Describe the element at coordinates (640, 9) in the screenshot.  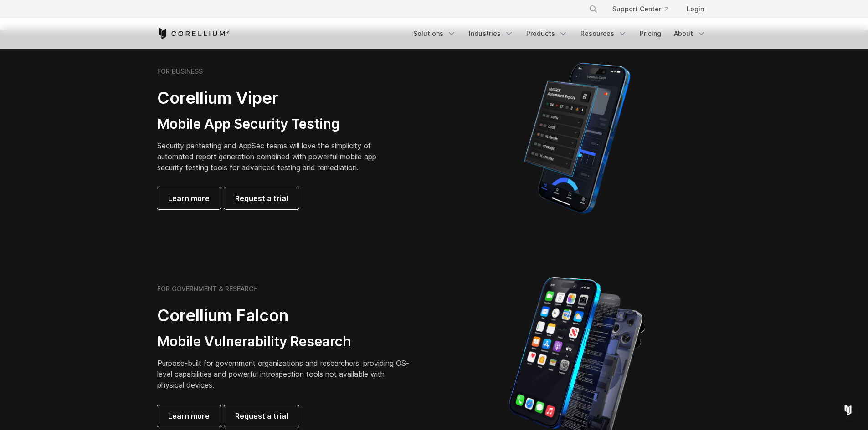
I see `a: Support Center` at that location.